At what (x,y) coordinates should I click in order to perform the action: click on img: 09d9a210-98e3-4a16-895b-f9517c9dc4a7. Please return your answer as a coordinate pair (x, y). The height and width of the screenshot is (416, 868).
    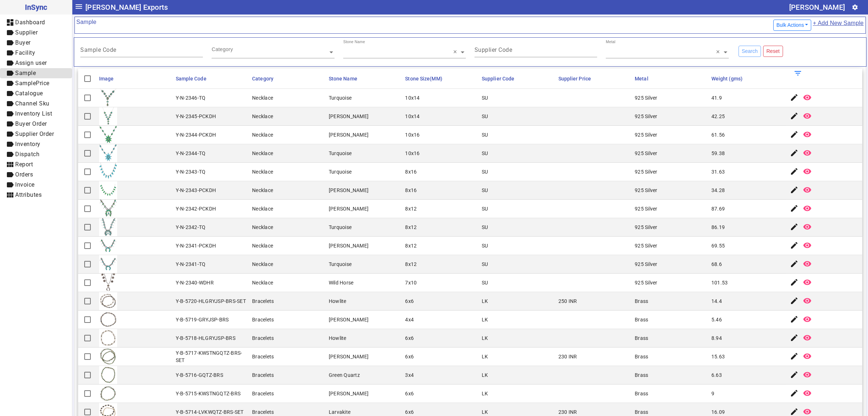
    Looking at the image, I should click on (108, 171).